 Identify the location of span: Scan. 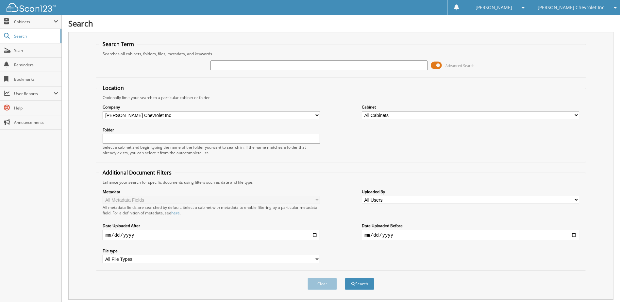
(36, 50).